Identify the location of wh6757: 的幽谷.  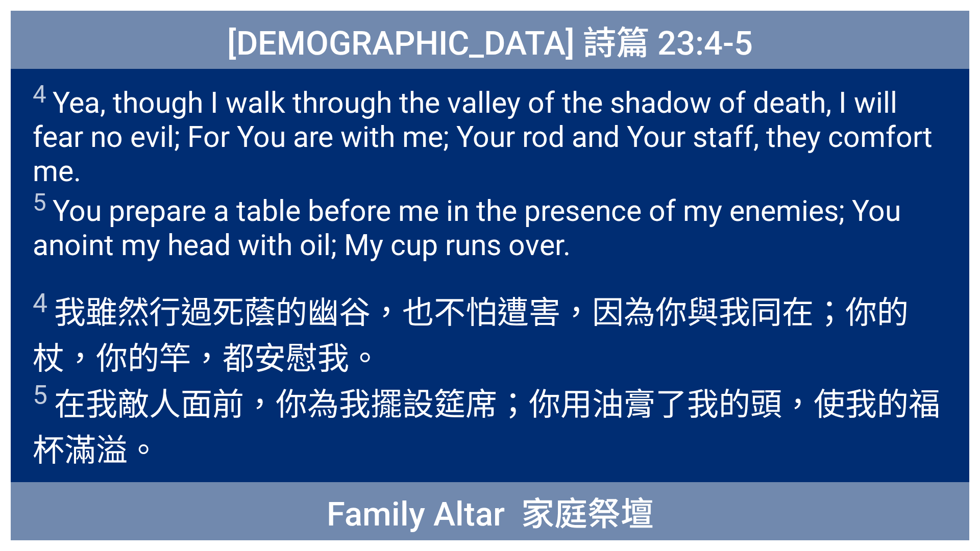
(487, 381).